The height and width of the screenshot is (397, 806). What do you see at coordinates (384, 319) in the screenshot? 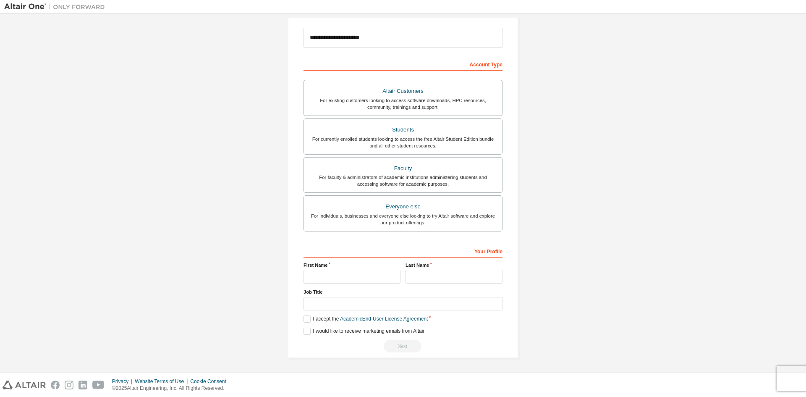
I see `a: Academic End-User License Agreement` at bounding box center [384, 319].